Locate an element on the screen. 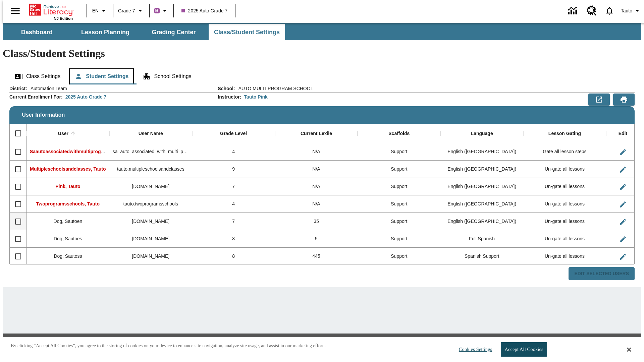 The width and height of the screenshot is (644, 362). span: Tauto is located at coordinates (626, 11).